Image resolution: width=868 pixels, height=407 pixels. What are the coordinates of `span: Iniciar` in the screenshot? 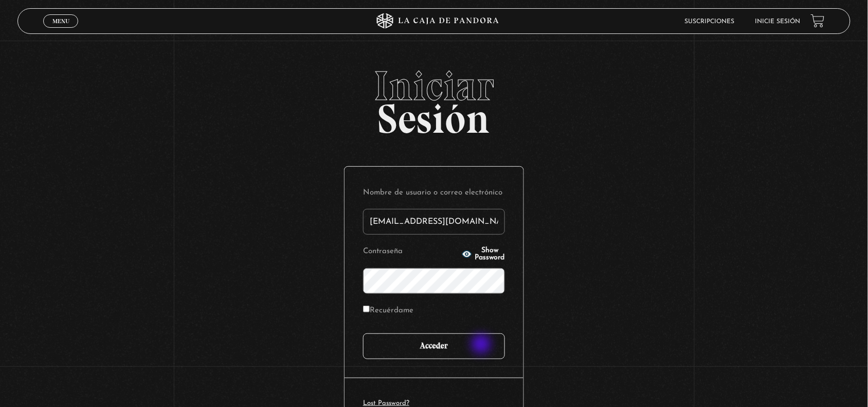 It's located at (434, 86).